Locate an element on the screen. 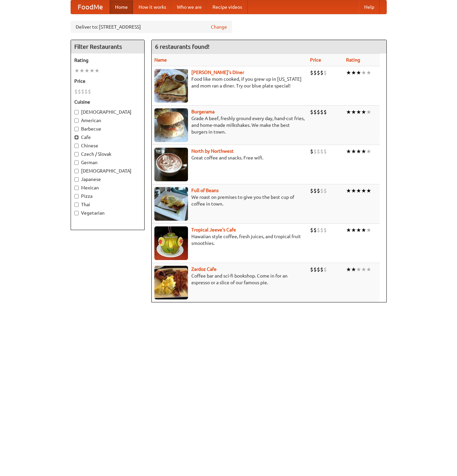 Image resolution: width=457 pixels, height=476 pixels. a: North by Northwest is located at coordinates (213, 151).